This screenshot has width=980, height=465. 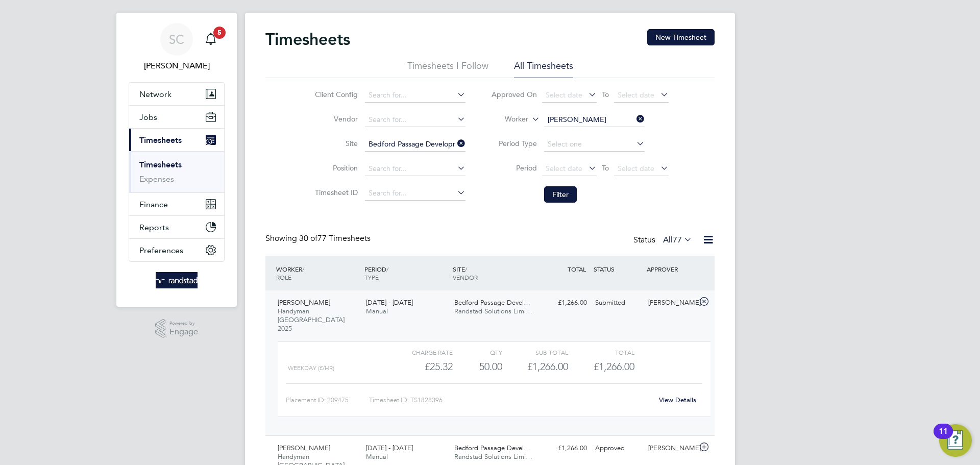 I want to click on label: Position, so click(x=335, y=168).